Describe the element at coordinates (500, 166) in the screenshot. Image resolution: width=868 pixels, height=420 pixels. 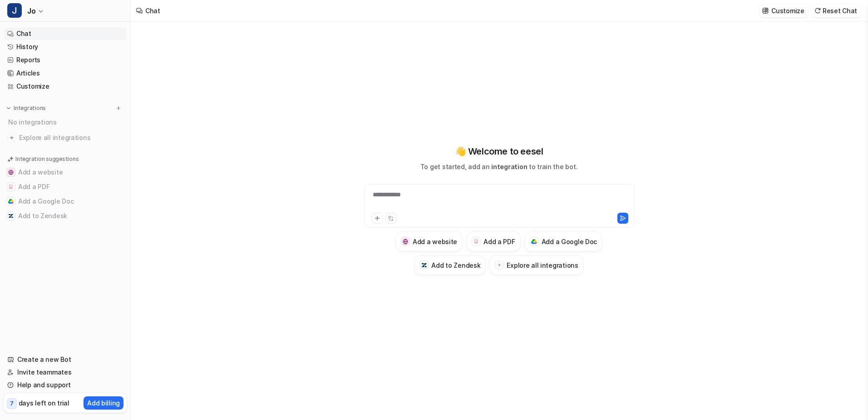
I see `p: To get started, add an to train the bot.` at that location.